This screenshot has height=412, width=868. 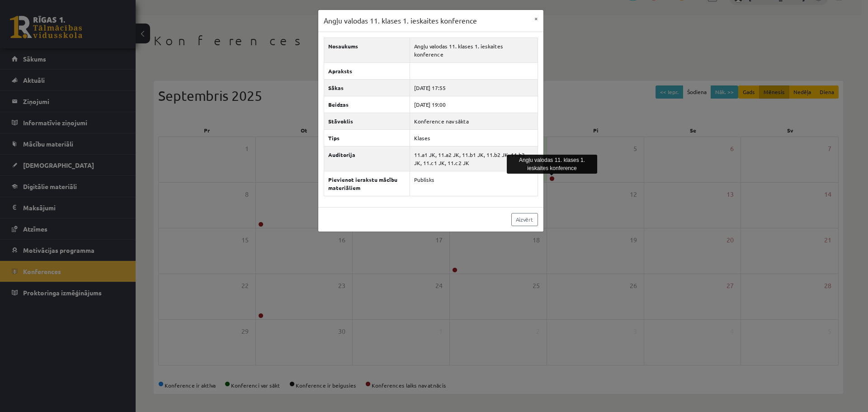 What do you see at coordinates (367, 104) in the screenshot?
I see `th: Beidzas` at bounding box center [367, 104].